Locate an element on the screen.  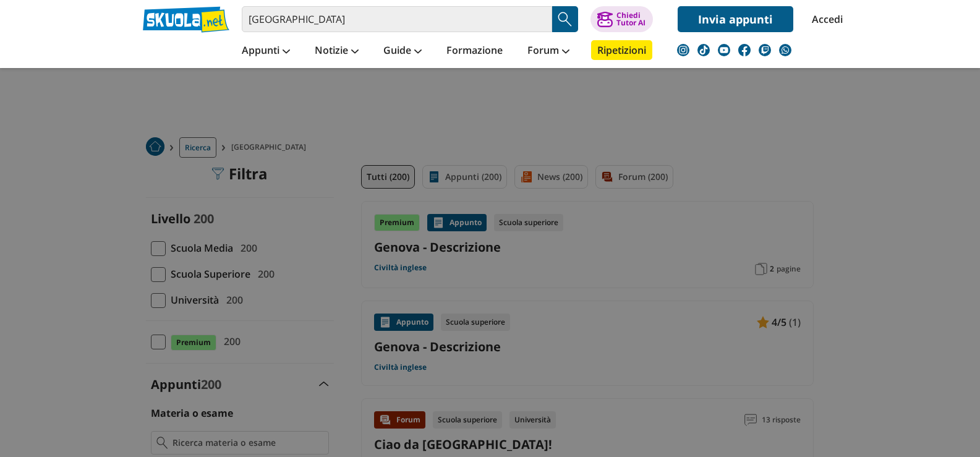
a: Ripetizioni is located at coordinates (622, 50).